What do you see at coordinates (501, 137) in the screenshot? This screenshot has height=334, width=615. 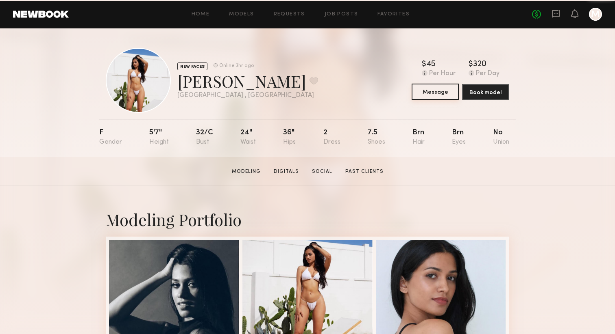 I see `div: No` at bounding box center [501, 137].